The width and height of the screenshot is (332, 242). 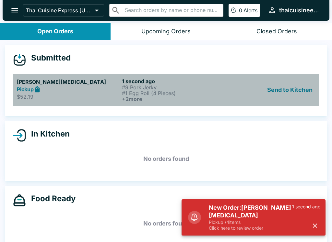 I want to click on h4: Submitted, so click(x=48, y=58).